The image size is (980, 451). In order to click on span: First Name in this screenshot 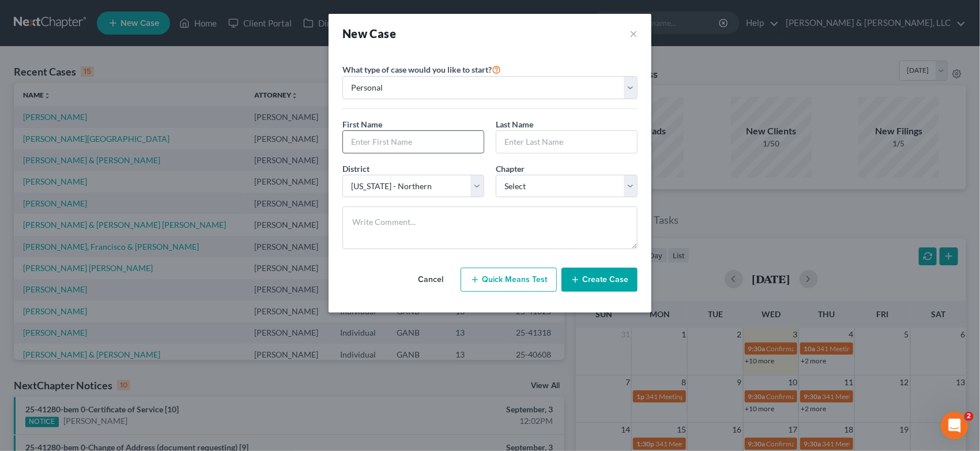, I will do `click(362, 124)`.